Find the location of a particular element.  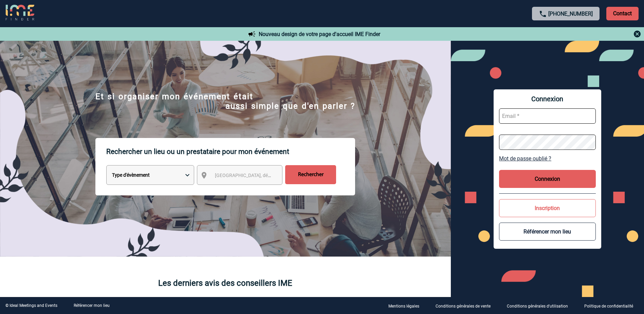

a: Référencer mon lieu is located at coordinates (91, 306).